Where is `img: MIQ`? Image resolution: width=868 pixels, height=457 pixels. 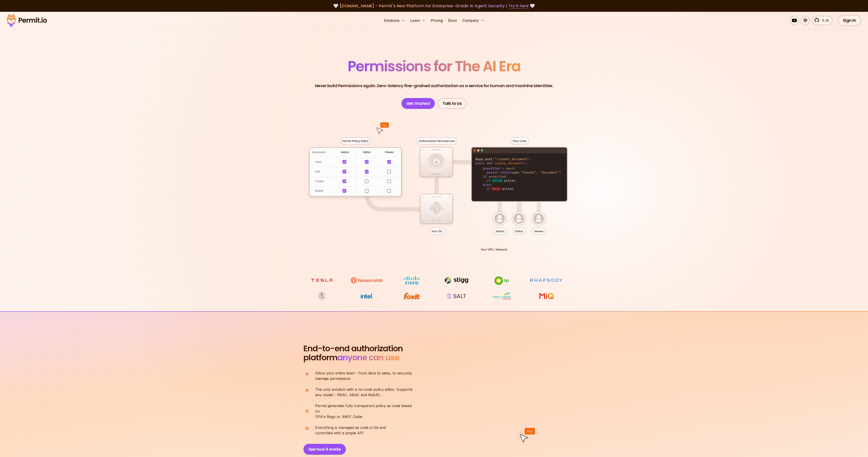 img: MIQ is located at coordinates (547, 296).